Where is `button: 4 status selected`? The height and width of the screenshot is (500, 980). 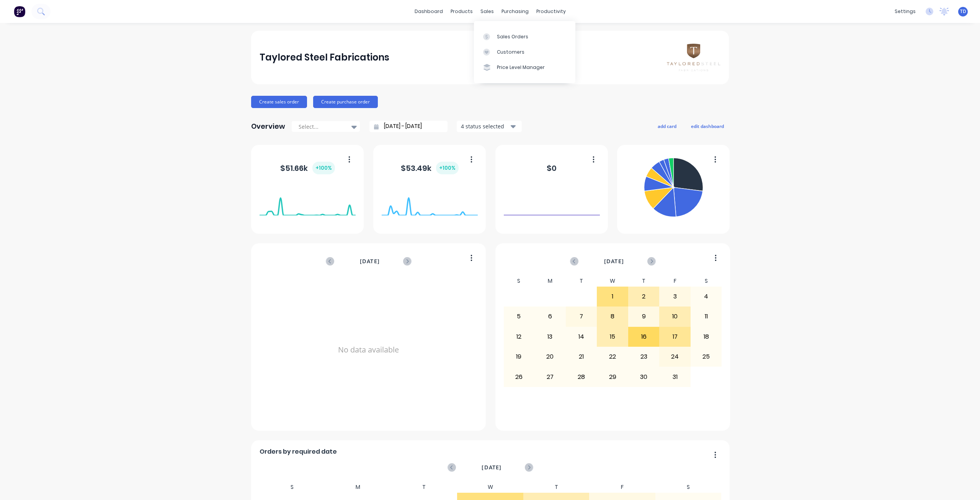 button: 4 status selected is located at coordinates (489, 126).